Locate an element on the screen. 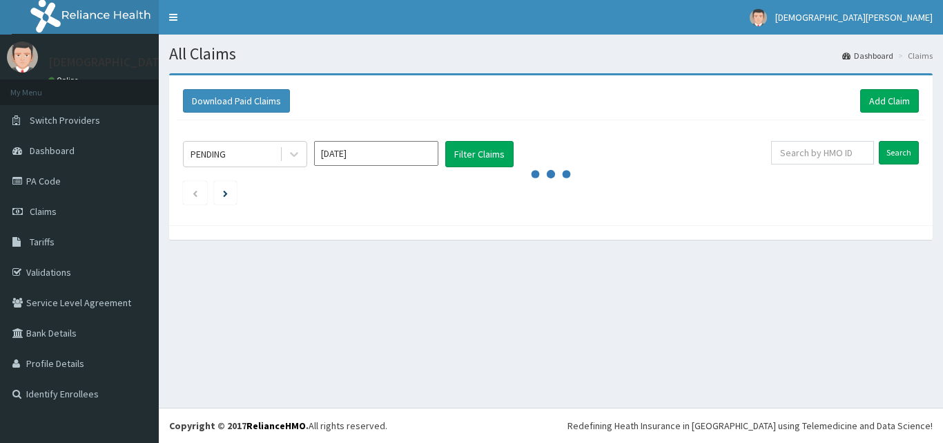 The image size is (943, 443). svg: audio-loading is located at coordinates (551, 174).